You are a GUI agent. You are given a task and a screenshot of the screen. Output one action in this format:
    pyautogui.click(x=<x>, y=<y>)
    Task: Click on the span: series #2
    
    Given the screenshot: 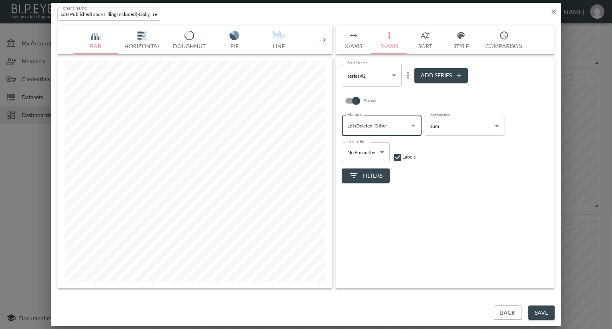 What is the action you would take?
    pyautogui.click(x=357, y=76)
    